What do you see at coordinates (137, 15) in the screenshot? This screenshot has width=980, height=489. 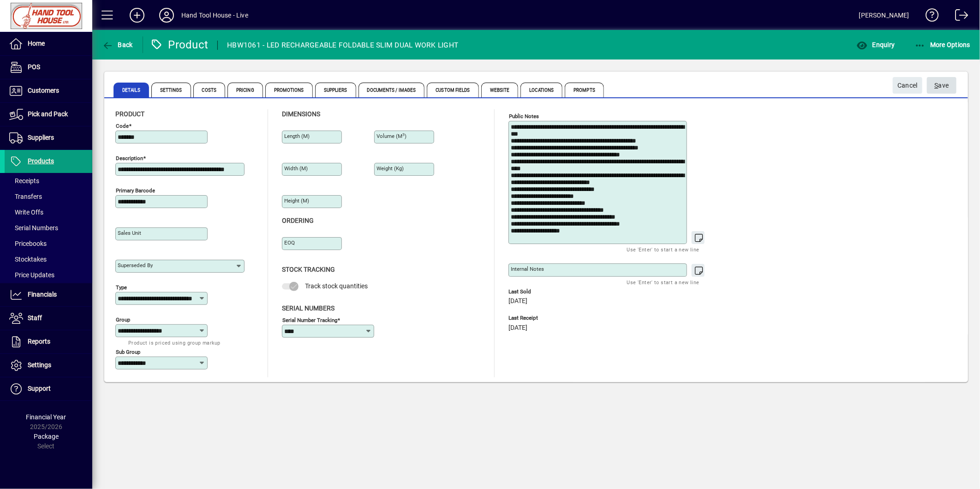 I see `button: Add` at bounding box center [137, 15].